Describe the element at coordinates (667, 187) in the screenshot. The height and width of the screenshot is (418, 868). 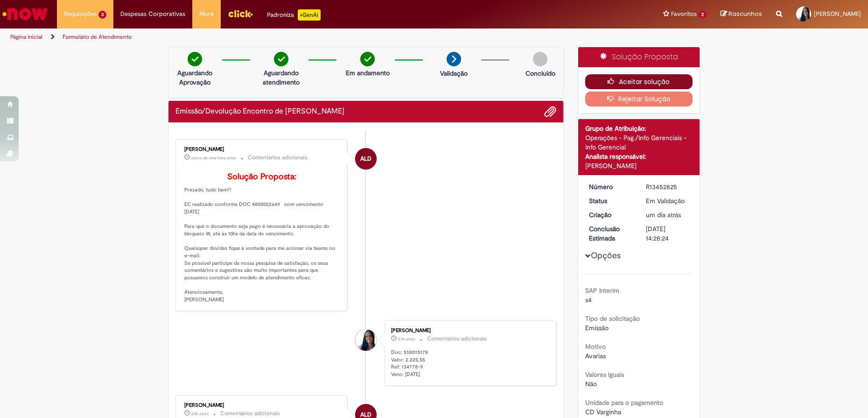
I see `div: R13452825` at that location.